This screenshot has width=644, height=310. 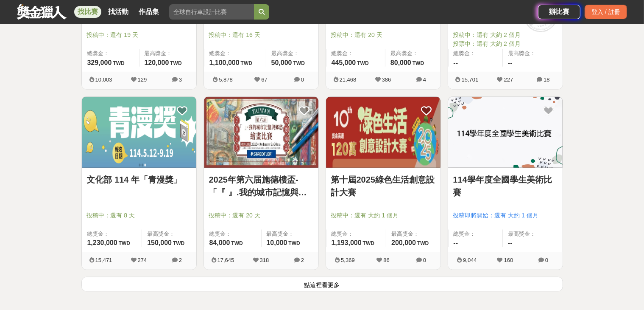 What do you see at coordinates (104, 80) in the screenshot?
I see `span: 10,003` at bounding box center [104, 80].